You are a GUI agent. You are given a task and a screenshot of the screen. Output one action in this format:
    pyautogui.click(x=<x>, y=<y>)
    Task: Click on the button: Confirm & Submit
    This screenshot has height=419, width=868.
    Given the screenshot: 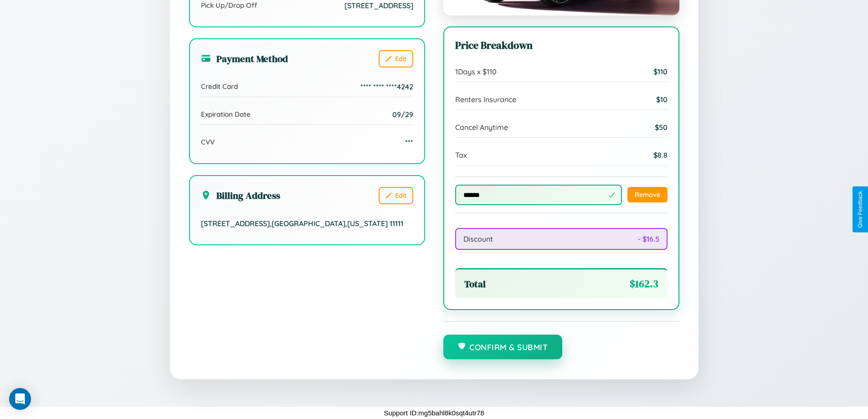 What is the action you would take?
    pyautogui.click(x=503, y=347)
    